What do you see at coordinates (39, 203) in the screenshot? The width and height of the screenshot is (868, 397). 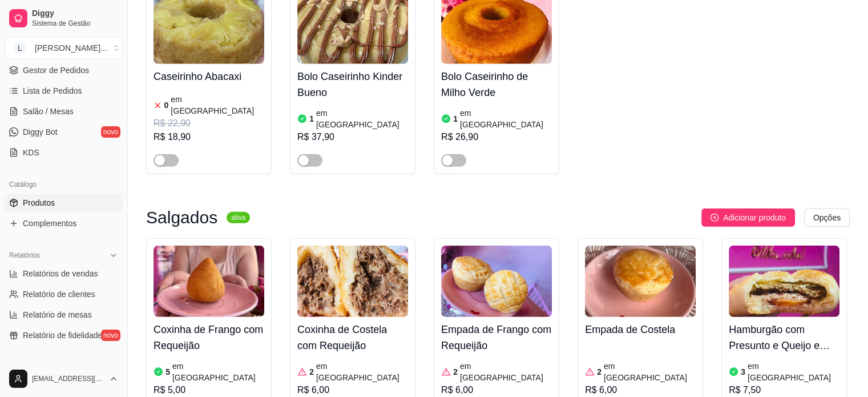 I see `span: Produtos` at bounding box center [39, 203].